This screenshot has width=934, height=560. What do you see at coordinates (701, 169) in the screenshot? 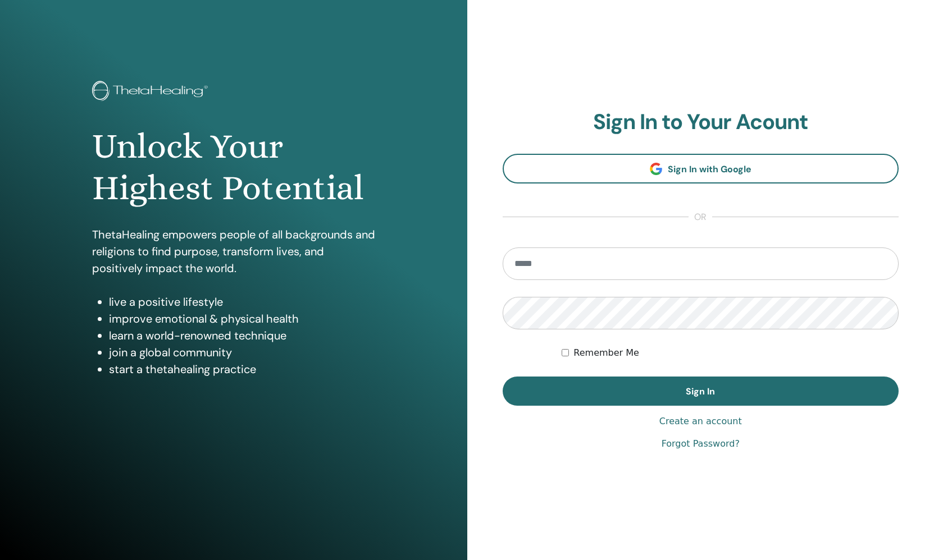
I see `a: Sign In with Google` at bounding box center [701, 169].